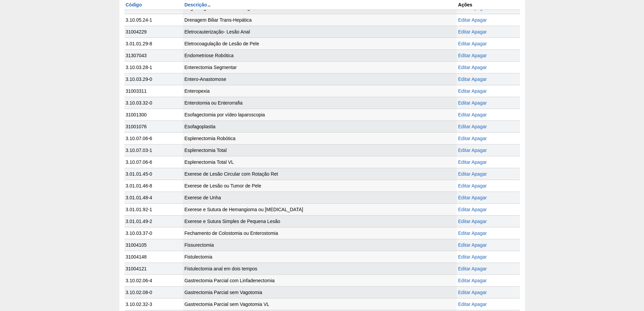 The image size is (644, 311). I want to click on td: Exerese de Lesão ou Tumor de Pele, so click(320, 185).